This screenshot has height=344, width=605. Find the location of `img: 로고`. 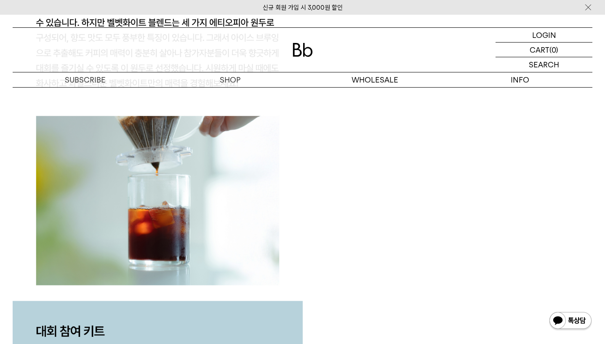

img: 로고 is located at coordinates (303, 50).